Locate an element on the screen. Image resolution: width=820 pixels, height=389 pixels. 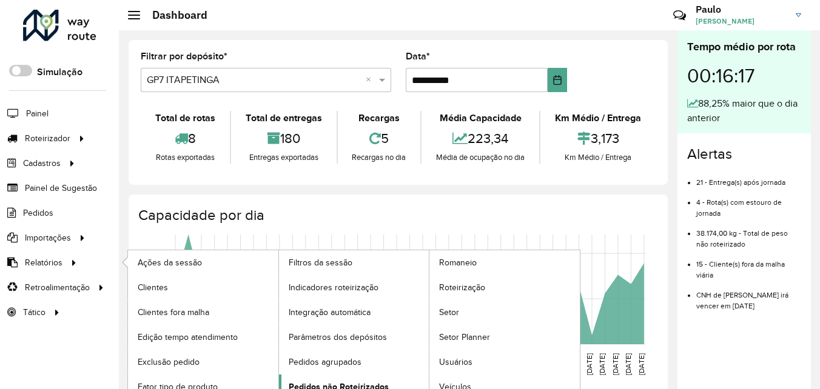
h2: Dashboard is located at coordinates (173, 15).